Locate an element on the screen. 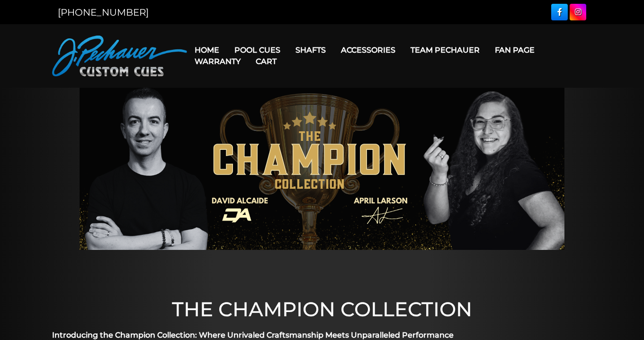  a: Home is located at coordinates (207, 50).